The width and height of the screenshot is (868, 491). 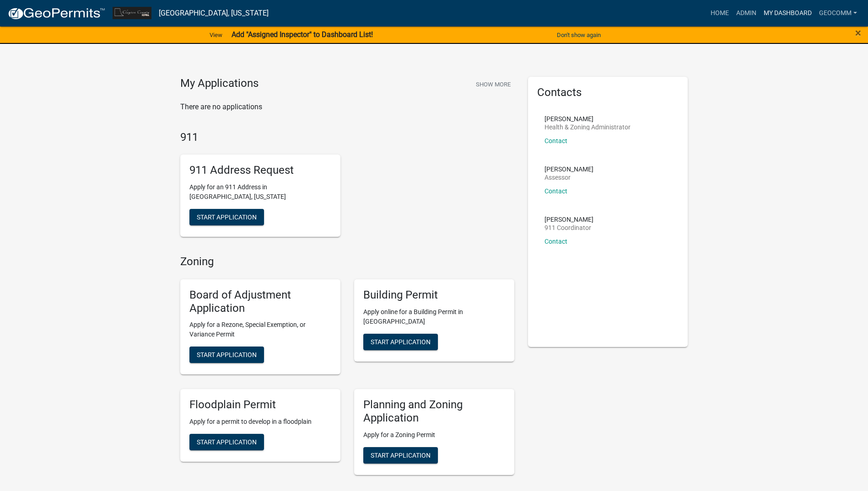 What do you see at coordinates (347, 137) in the screenshot?
I see `h4: 911` at bounding box center [347, 137].